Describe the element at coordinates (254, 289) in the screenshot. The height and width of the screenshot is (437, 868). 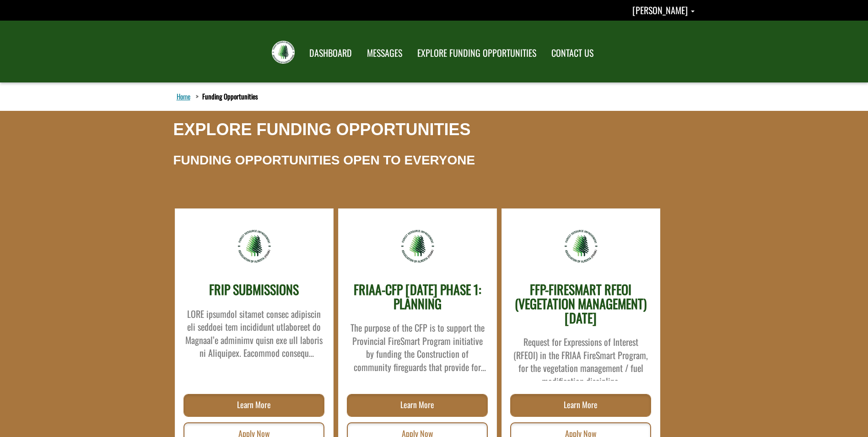
I see `h3: FRIP SUBMISSIONS` at that location.